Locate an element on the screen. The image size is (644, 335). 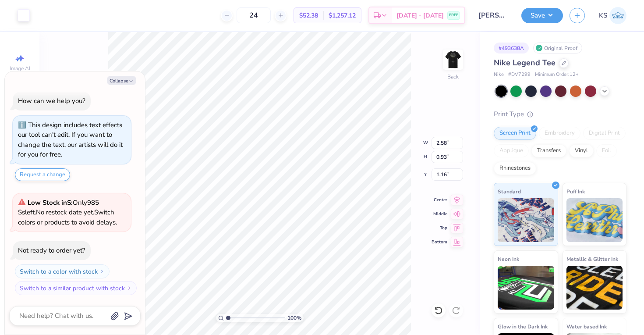
div: Print Type is located at coordinates (560, 114).